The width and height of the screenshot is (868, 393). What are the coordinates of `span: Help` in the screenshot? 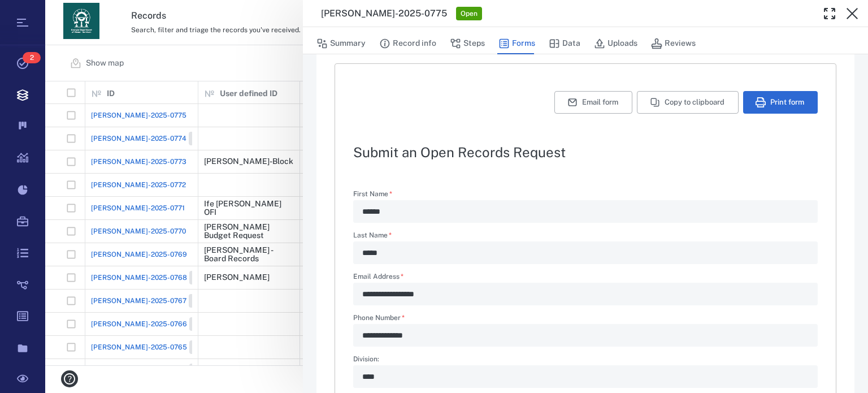 It's located at (37, 13).